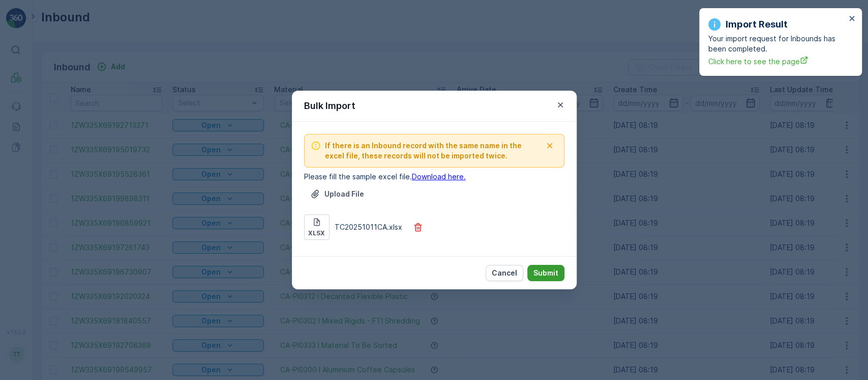  I want to click on button: Cancel, so click(504, 273).